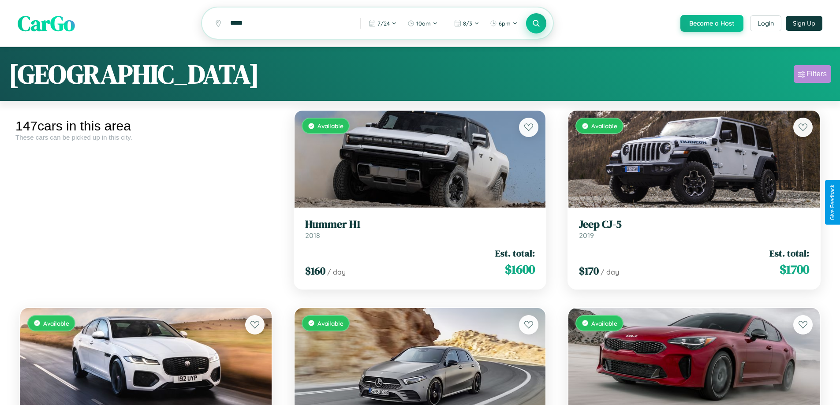 This screenshot has width=840, height=405. I want to click on span: CarGo, so click(46, 23).